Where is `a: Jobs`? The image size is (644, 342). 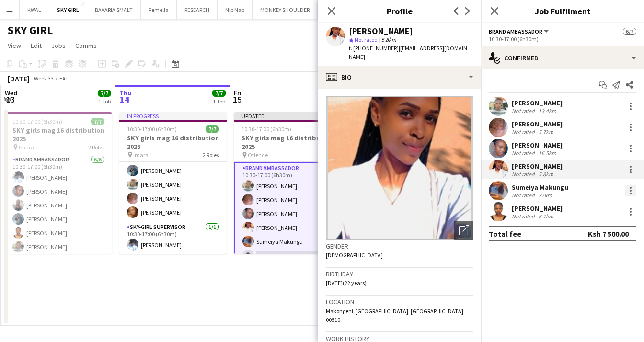 a: Jobs is located at coordinates (58, 46).